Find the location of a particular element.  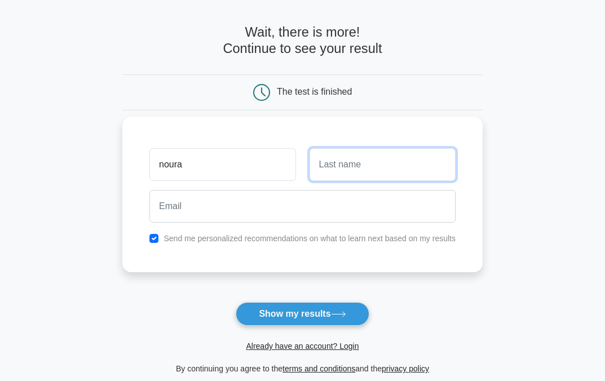

div: The test is finished is located at coordinates (314, 91).